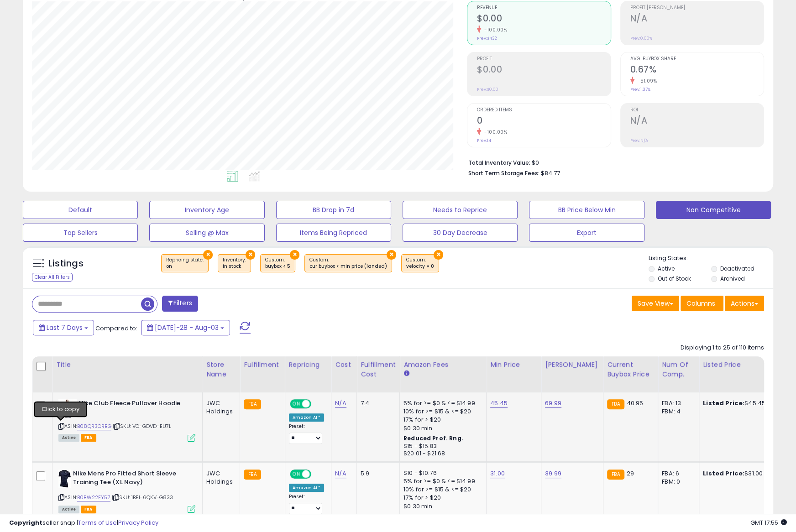  I want to click on span: | SKU: 1BEI-6QKV-G833, so click(143, 497).